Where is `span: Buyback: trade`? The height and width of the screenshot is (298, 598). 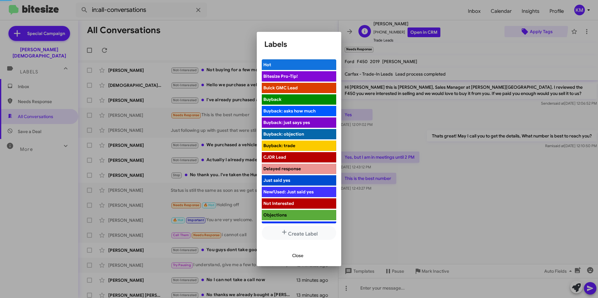 span: Buyback: trade is located at coordinates (279, 146).